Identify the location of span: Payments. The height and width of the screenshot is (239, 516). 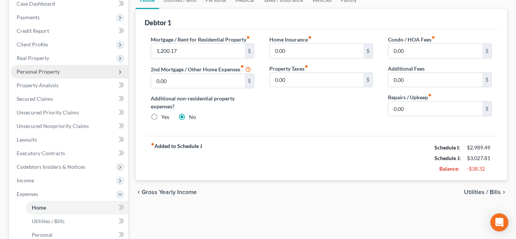
(28, 17).